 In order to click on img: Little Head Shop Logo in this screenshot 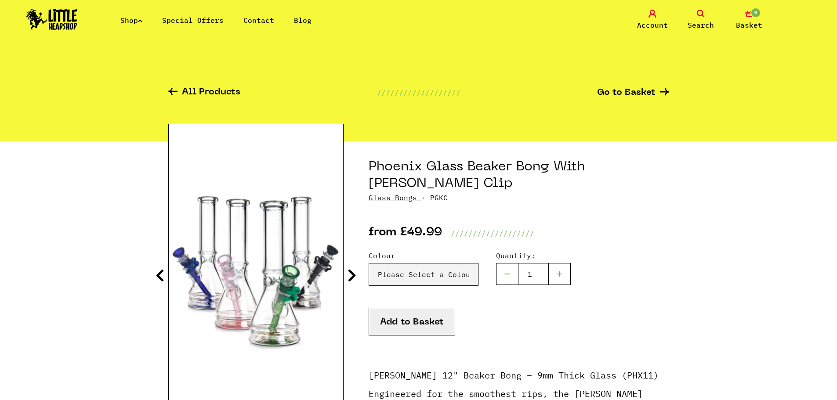, I will do `click(52, 19)`.